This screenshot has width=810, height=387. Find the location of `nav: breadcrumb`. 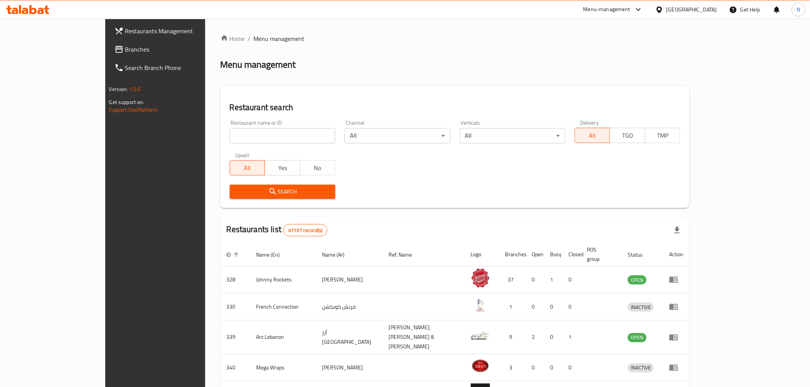

nav: breadcrumb is located at coordinates (455, 39).